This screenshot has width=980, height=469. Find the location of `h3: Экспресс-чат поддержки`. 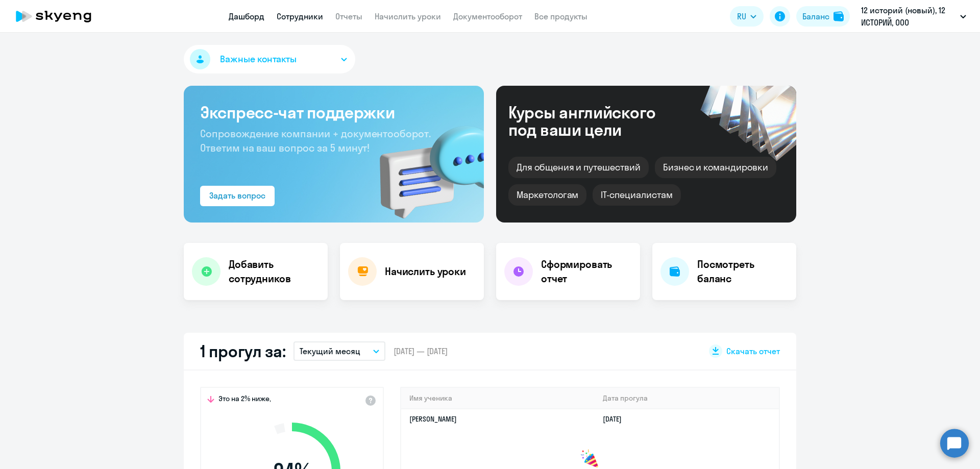

h3: Экспресс-чат поддержки is located at coordinates (334, 112).